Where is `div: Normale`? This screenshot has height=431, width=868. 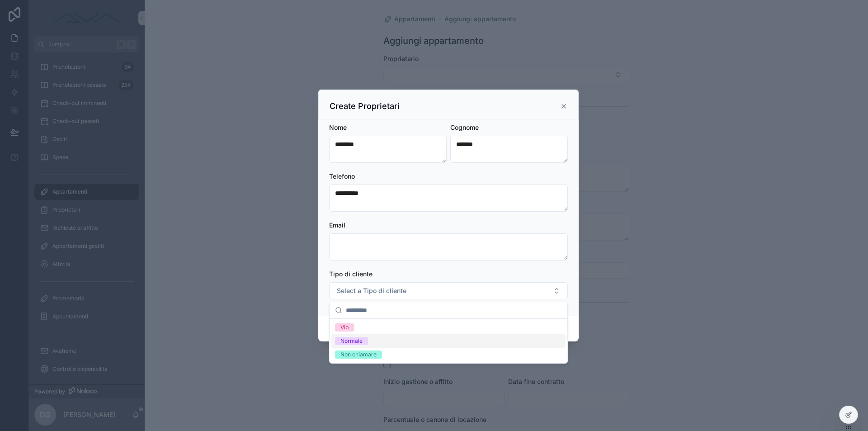
div: Normale is located at coordinates (351, 340).